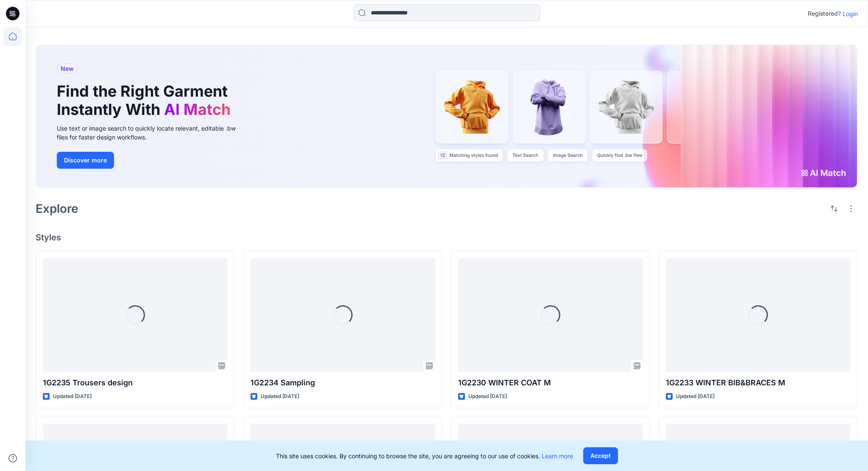 This screenshot has height=471, width=868. Describe the element at coordinates (850, 13) in the screenshot. I see `p: Login` at that location.